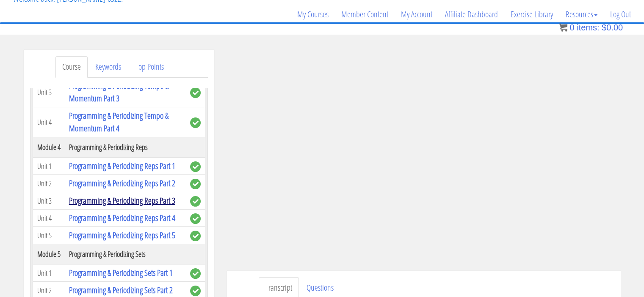 This screenshot has width=644, height=297. What do you see at coordinates (590, 28) in the screenshot?
I see `a: 0 items: $0.00` at bounding box center [590, 28].